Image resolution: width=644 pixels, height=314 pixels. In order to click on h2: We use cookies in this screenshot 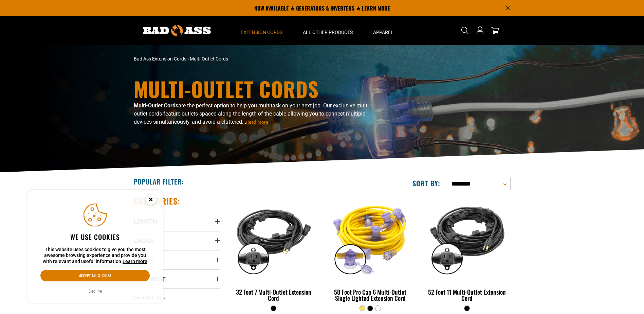, I will do `click(95, 237)`.